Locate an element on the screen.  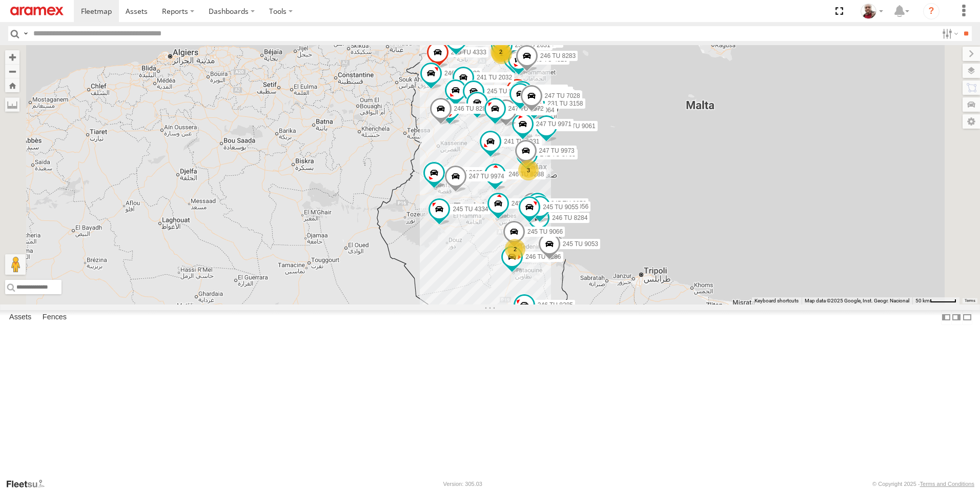
span: 234 TU 2631 is located at coordinates (532, 45).